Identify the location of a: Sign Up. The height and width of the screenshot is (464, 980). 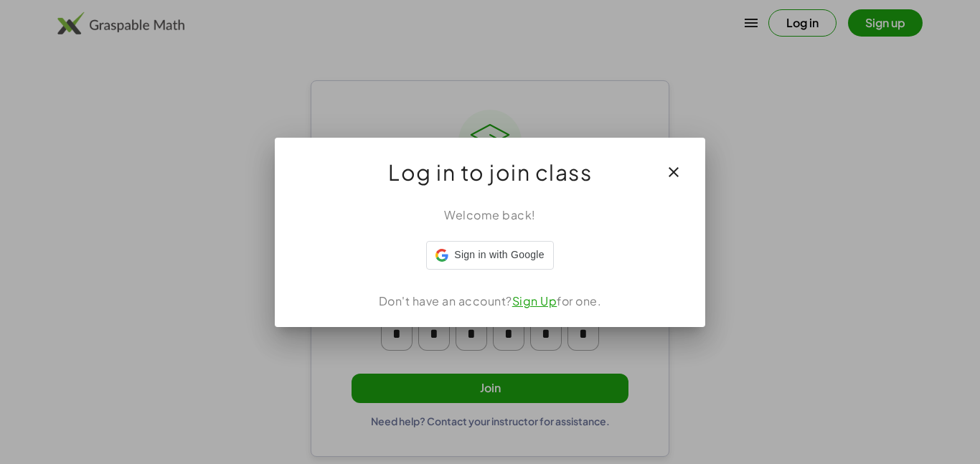
(534, 301).